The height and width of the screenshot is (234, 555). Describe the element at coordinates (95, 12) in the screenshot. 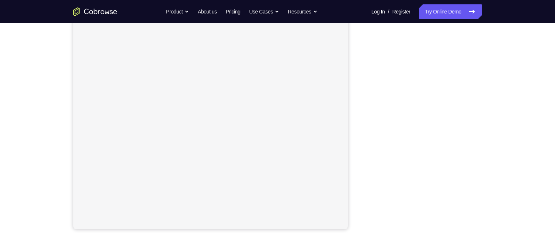

I see `a: Go to the home page` at that location.